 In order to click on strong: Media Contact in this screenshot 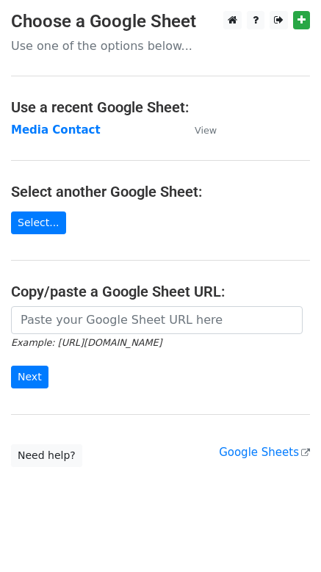, I will do `click(56, 130)`.